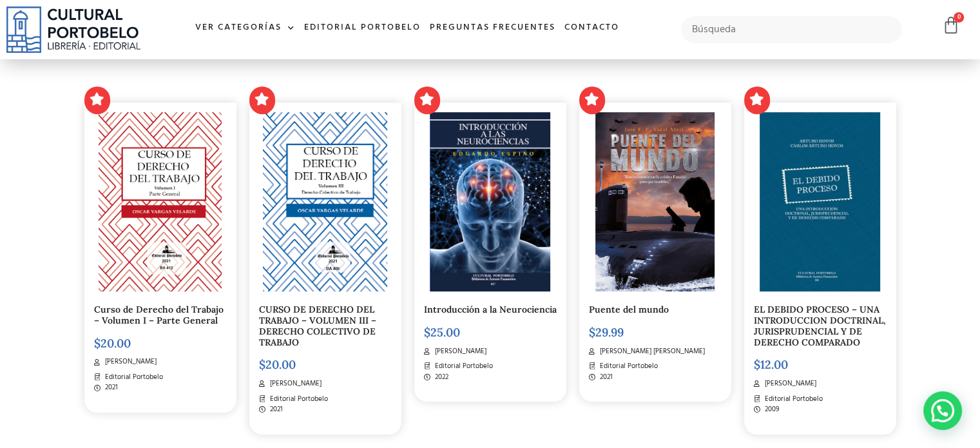 This screenshot has width=980, height=448. What do you see at coordinates (490, 309) in the screenshot?
I see `a: Introducción a la Neurociencia` at bounding box center [490, 309].